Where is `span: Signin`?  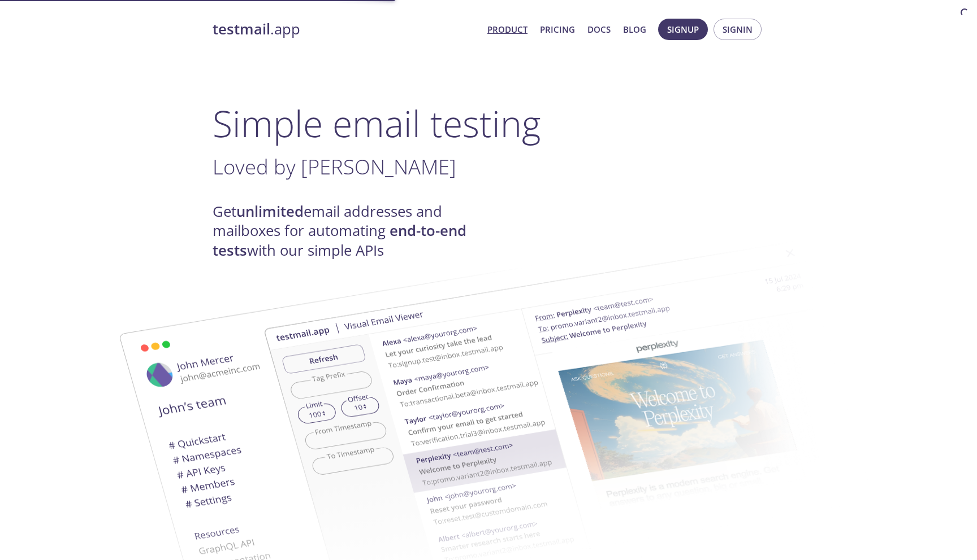
span: Signin is located at coordinates (737, 30).